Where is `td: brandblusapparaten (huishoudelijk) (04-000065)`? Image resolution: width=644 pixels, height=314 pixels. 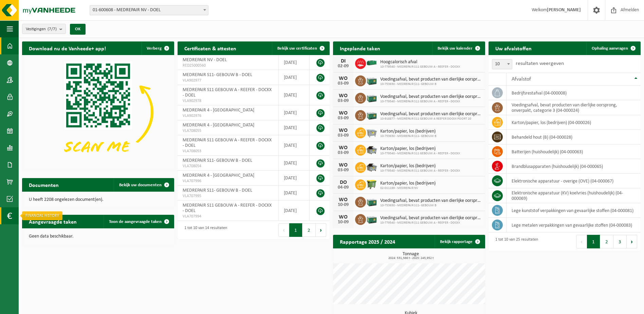
td: brandblusapparaten (huishoudelijk) (04-000065) is located at coordinates (574, 166).